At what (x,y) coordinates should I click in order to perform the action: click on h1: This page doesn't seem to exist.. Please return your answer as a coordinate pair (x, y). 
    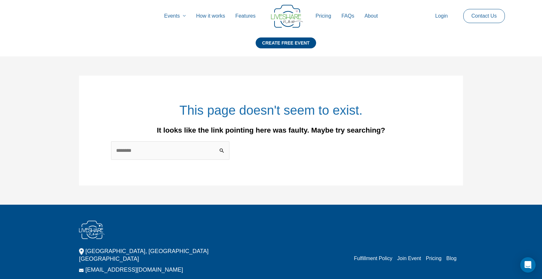
    Looking at the image, I should click on (271, 110).